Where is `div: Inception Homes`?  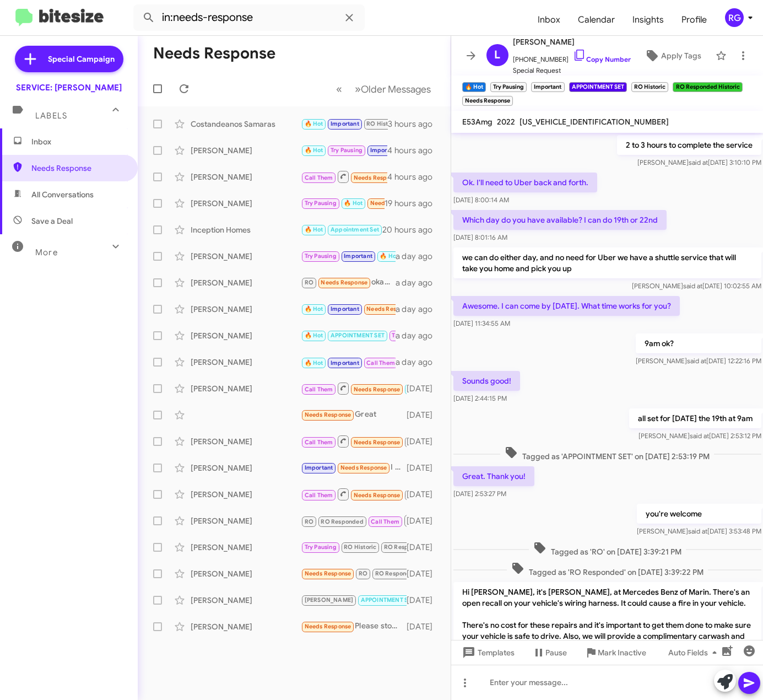 div: Inception Homes is located at coordinates (246, 230).